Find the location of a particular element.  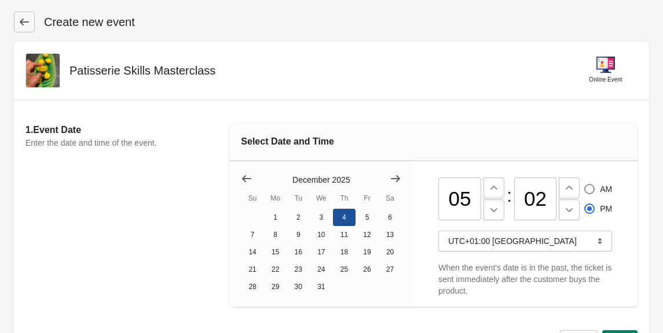

button: Tuesday December 30 2025 is located at coordinates (298, 287).